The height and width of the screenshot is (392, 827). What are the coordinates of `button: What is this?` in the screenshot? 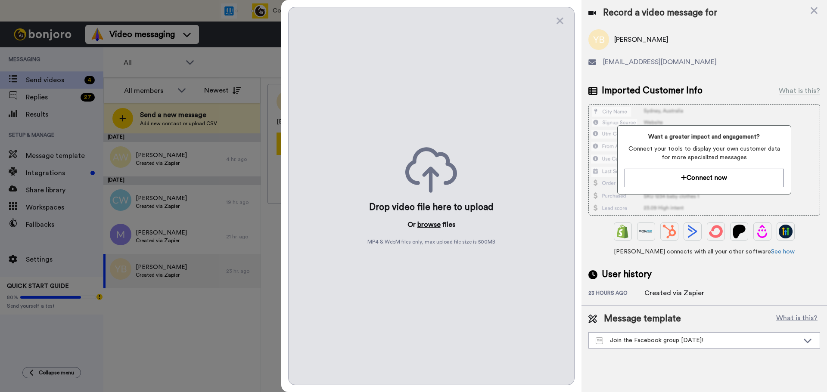 It's located at (796, 319).